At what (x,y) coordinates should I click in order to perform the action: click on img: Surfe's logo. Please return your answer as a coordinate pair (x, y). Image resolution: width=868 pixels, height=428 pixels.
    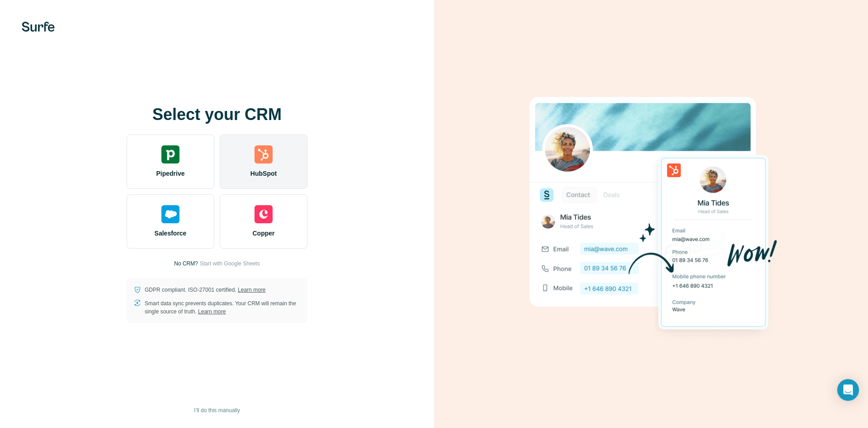
    Looking at the image, I should click on (38, 27).